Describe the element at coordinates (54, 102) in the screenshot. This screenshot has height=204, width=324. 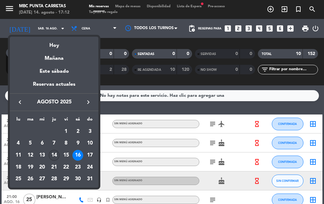
I see `span: agosto 2025` at that location.